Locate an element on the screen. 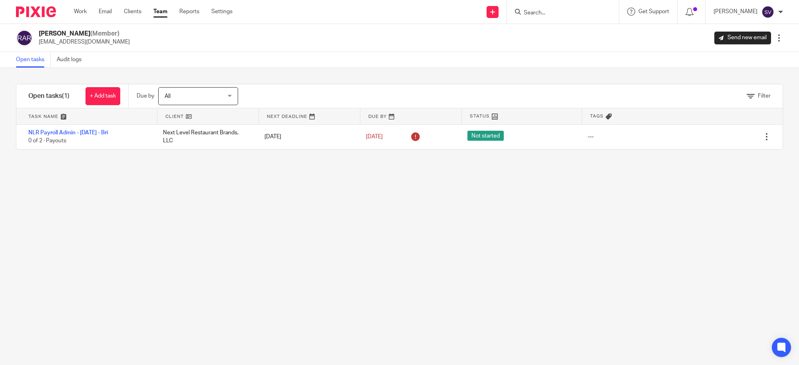 The image size is (799, 365). h1: Open tasks is located at coordinates (49, 96).